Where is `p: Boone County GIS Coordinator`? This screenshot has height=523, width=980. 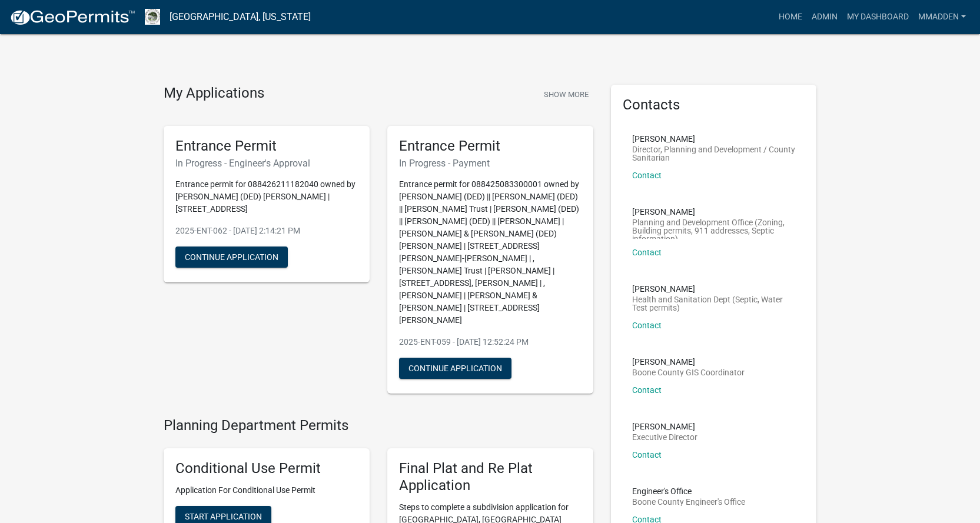
p: Boone County GIS Coordinator is located at coordinates (688, 372).